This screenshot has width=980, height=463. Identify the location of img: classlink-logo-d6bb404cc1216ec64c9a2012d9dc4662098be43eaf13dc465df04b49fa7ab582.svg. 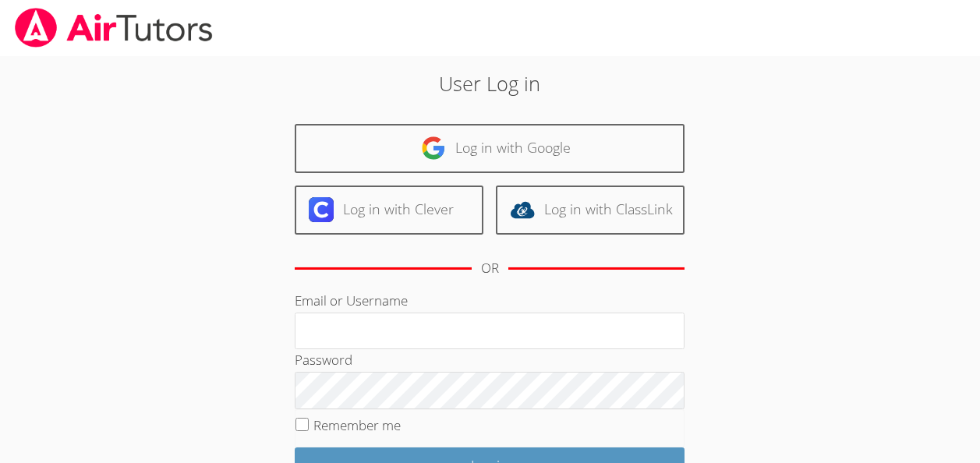
(523, 210).